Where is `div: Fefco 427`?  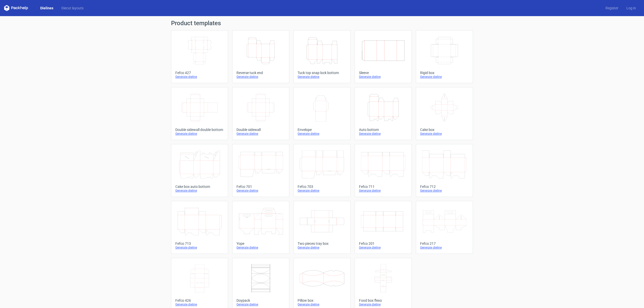 div: Fefco 427 is located at coordinates (200, 73).